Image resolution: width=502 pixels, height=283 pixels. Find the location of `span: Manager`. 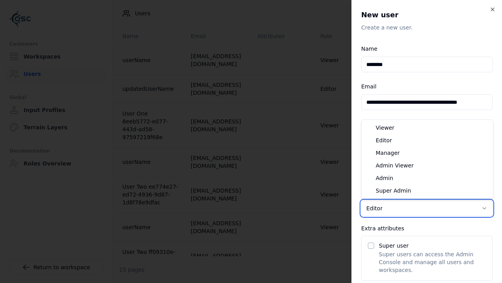

span: Manager is located at coordinates (388, 153).